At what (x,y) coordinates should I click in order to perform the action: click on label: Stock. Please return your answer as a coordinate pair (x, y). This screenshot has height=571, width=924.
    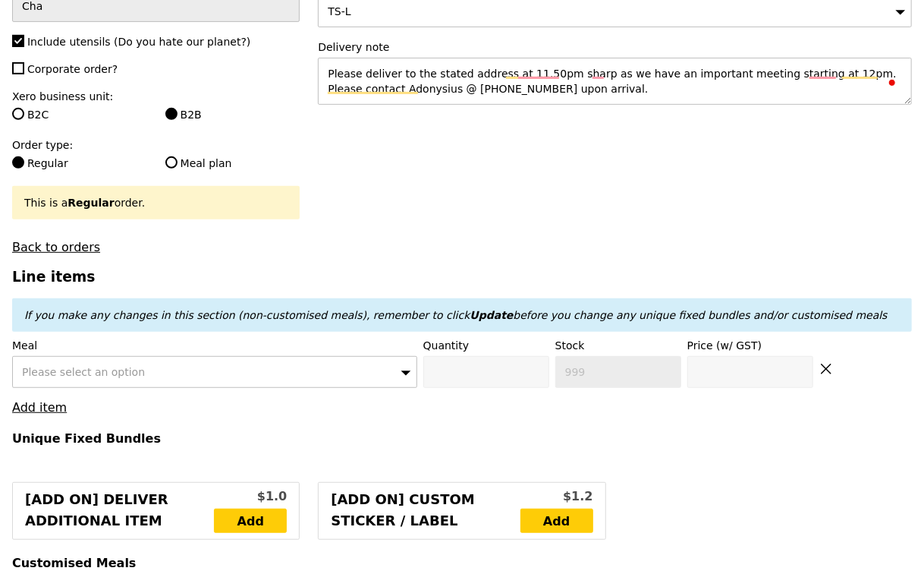
    Looking at the image, I should click on (618, 345).